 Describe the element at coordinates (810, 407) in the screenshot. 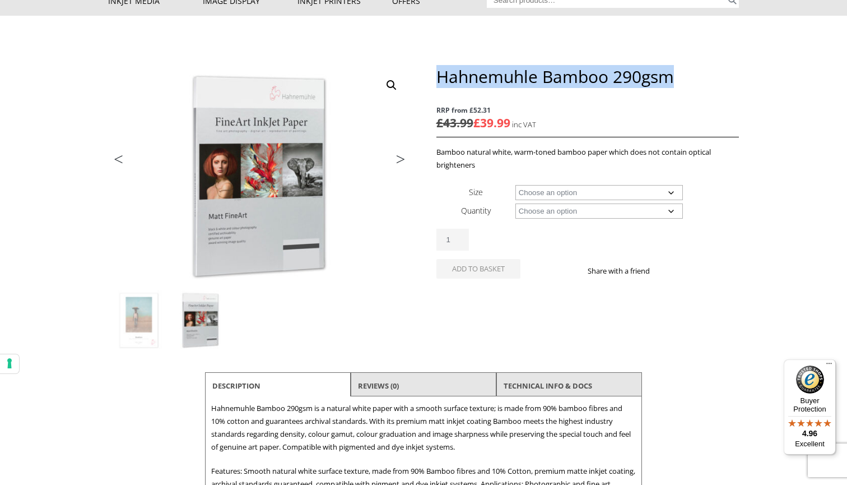

I see `button: Trusted Shops TrustmarkBuyer Protection4.96Excellent` at that location.